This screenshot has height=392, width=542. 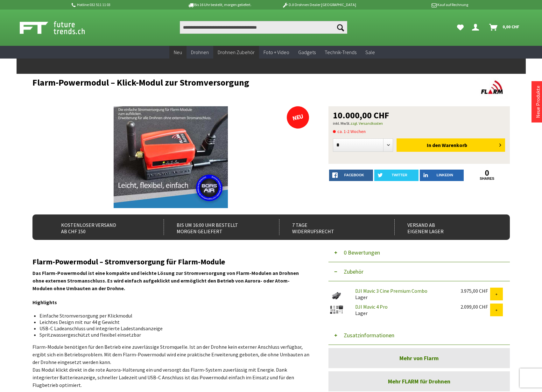 What do you see at coordinates (370, 52) in the screenshot?
I see `a: Sale` at bounding box center [370, 52].